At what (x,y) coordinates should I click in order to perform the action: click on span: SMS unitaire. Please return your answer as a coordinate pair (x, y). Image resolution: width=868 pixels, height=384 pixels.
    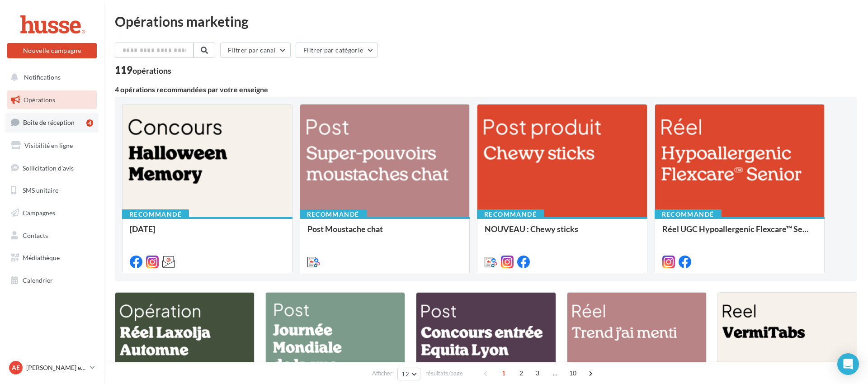
    Looking at the image, I should click on (41, 190).